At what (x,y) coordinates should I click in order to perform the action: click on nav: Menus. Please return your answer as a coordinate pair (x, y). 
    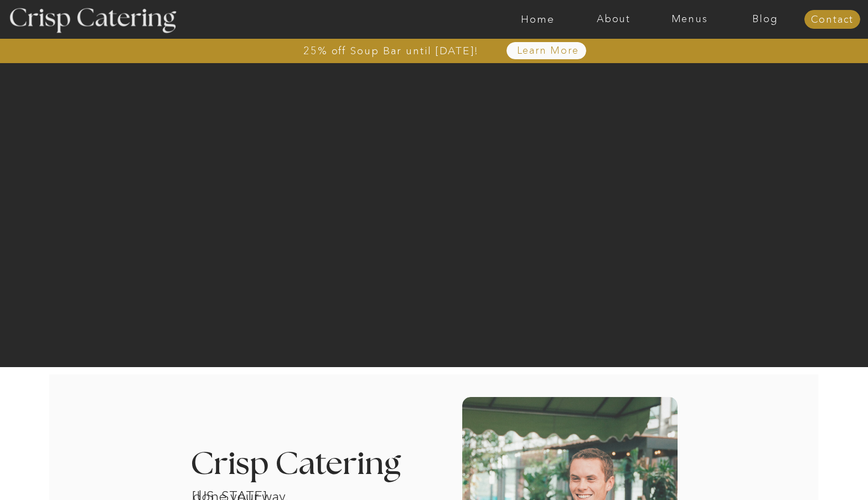
    Looking at the image, I should click on (689, 19).